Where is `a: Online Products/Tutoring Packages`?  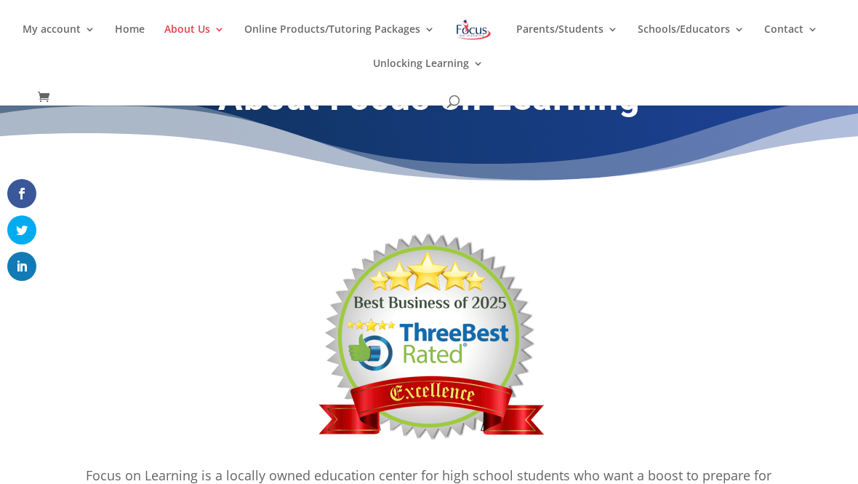 a: Online Products/Tutoring Packages is located at coordinates (340, 41).